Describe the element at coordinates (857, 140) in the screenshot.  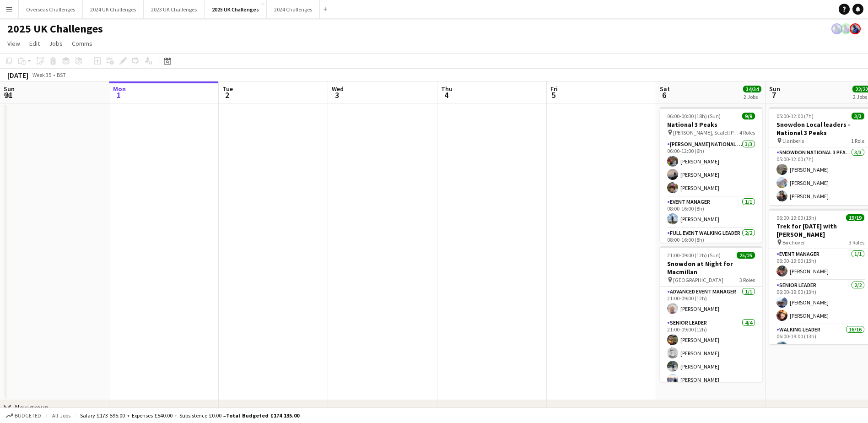
I see `span: 1 Role` at that location.